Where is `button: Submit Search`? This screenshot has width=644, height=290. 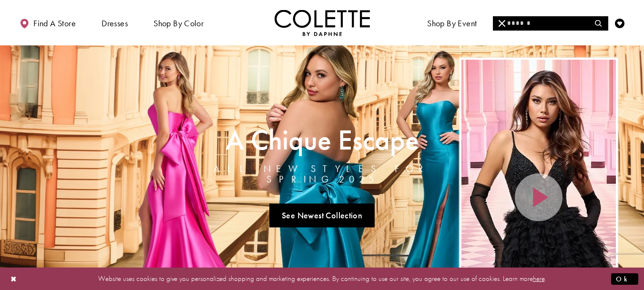
button: Submit Search is located at coordinates (598, 23).